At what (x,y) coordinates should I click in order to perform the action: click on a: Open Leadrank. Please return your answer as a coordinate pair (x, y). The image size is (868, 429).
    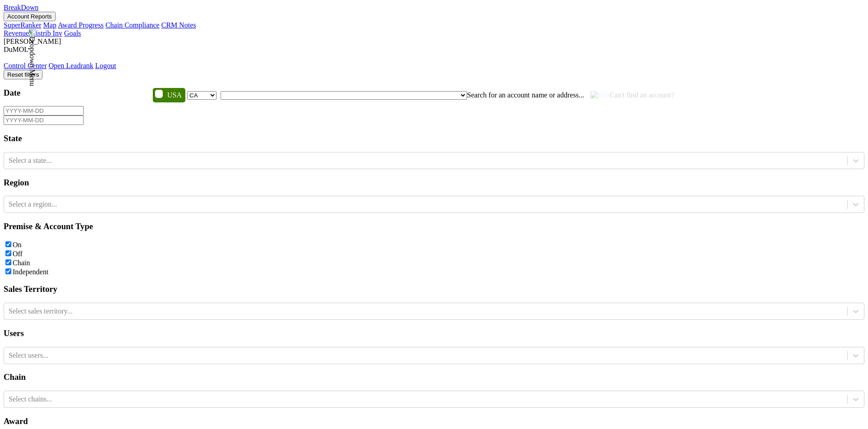
    Looking at the image, I should click on (71, 66).